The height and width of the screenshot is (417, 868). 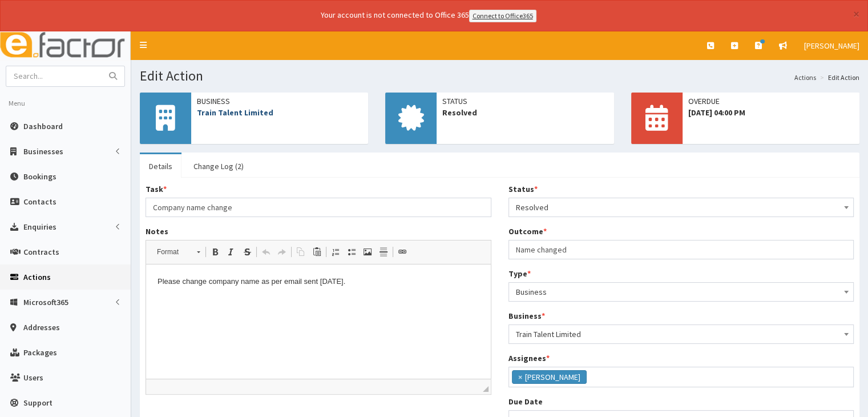 What do you see at coordinates (499, 76) in the screenshot?
I see `h1: Edit Action` at bounding box center [499, 76].